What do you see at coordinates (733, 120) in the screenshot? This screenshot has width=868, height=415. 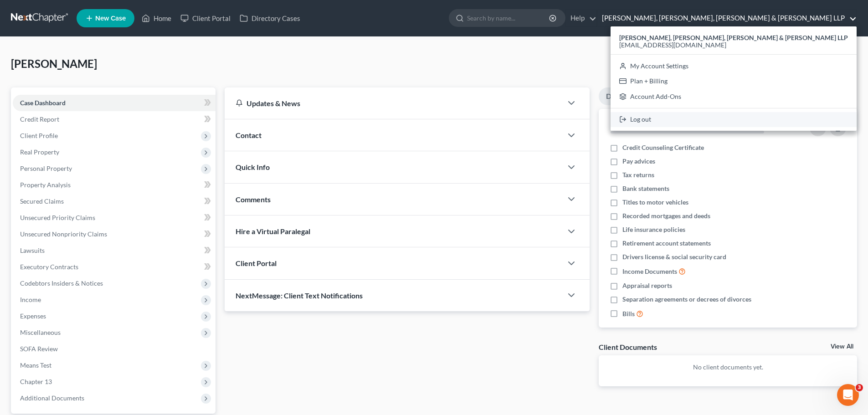 I see `a: Log out` at bounding box center [733, 120].